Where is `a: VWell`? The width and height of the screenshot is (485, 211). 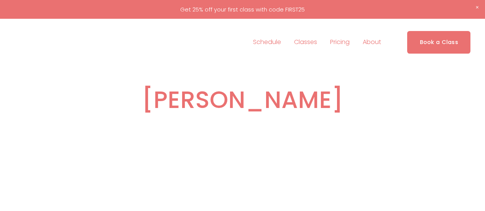
a: VWell is located at coordinates (42, 43).